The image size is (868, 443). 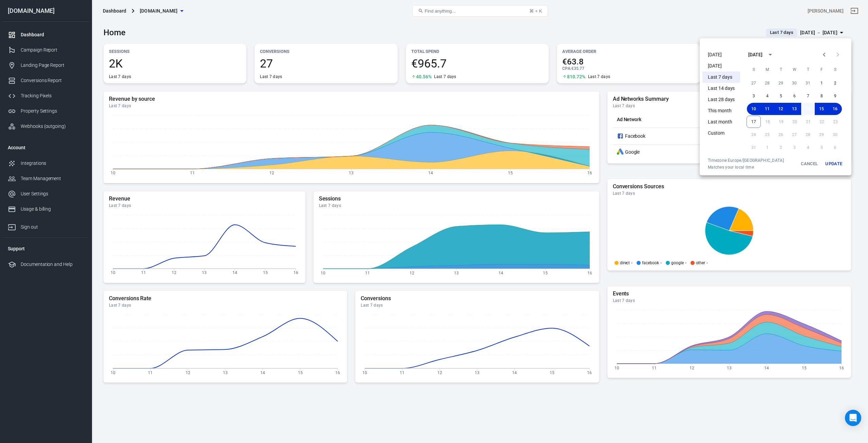 What do you see at coordinates (821, 109) in the screenshot?
I see `button: 15` at bounding box center [821, 109].